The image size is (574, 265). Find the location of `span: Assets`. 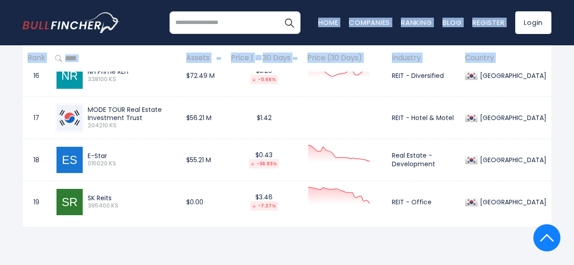

span: Assets is located at coordinates (200, 58).